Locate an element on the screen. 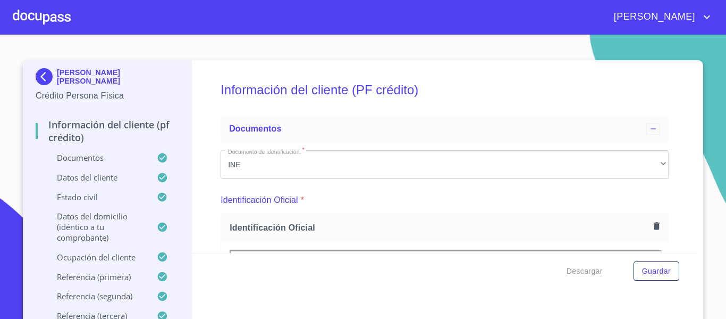  div: Documentos is located at coordinates (445, 129).